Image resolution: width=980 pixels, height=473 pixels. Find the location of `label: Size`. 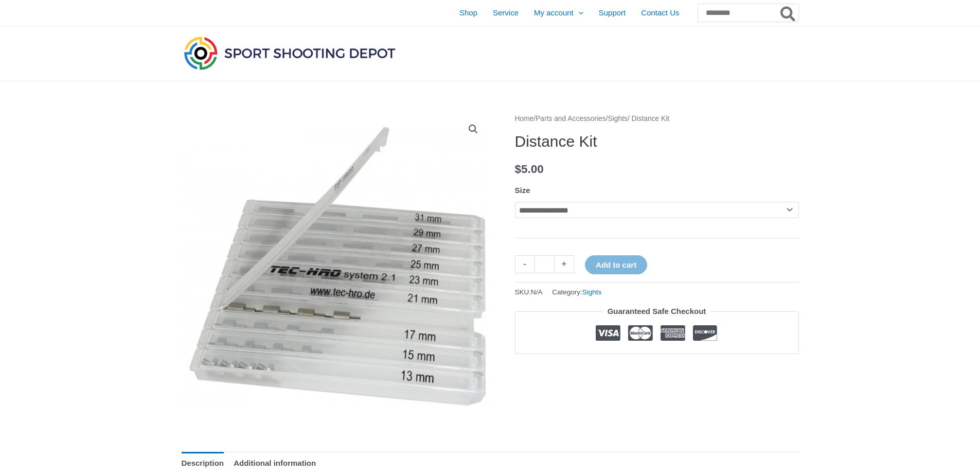

label: Size is located at coordinates (522, 190).